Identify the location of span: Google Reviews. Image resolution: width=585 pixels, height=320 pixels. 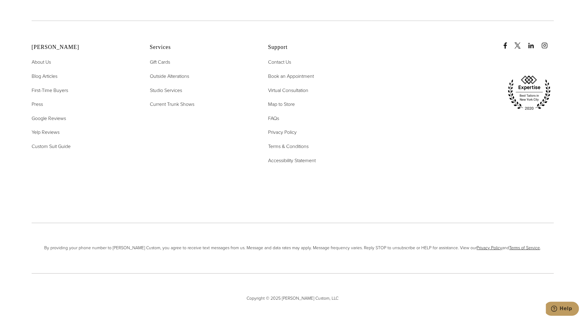
(49, 118).